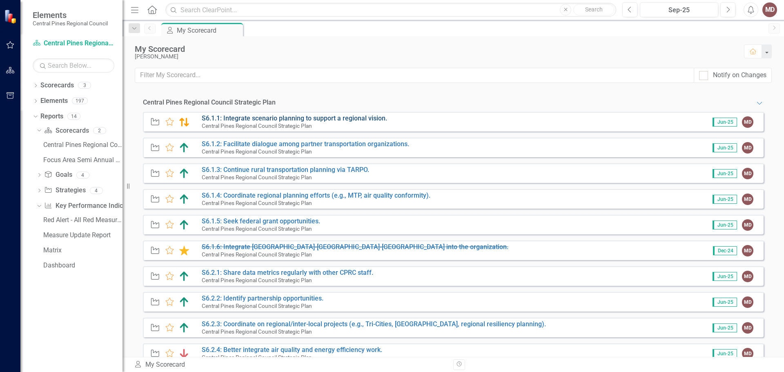  I want to click on a: Central Pines Regional Council Strategic Plan, so click(73, 43).